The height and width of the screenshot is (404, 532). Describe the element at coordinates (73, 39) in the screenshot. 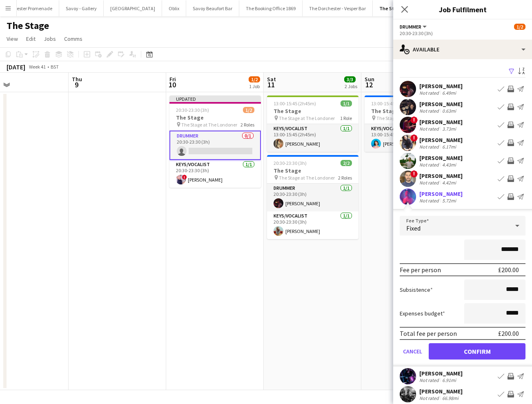

I see `span: Comms` at that location.